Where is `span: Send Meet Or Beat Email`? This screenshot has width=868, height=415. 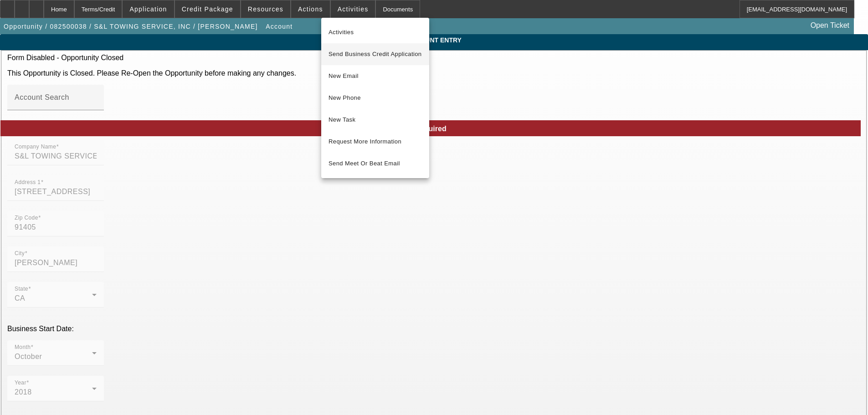
span: Send Meet Or Beat Email is located at coordinates (375, 164).